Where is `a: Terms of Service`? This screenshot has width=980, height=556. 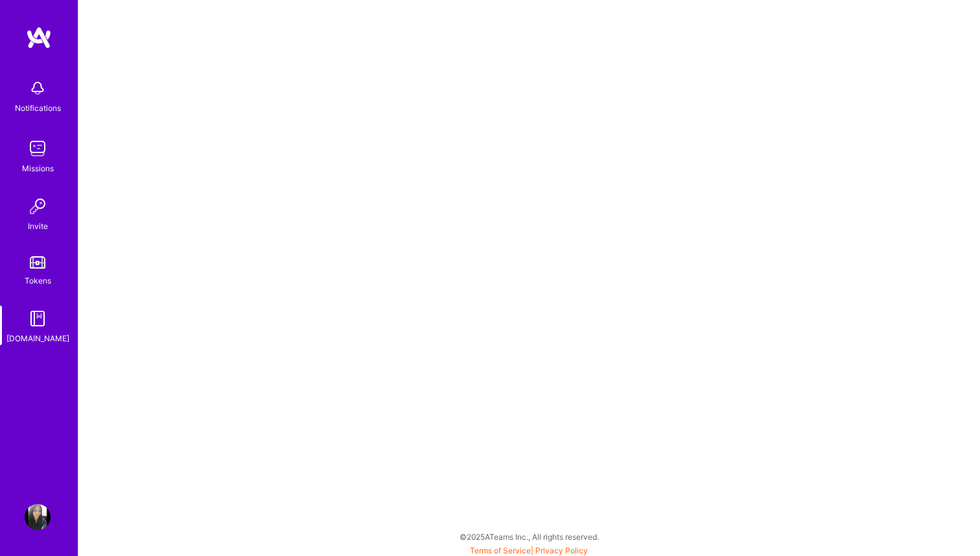 a: Terms of Service is located at coordinates (501, 550).